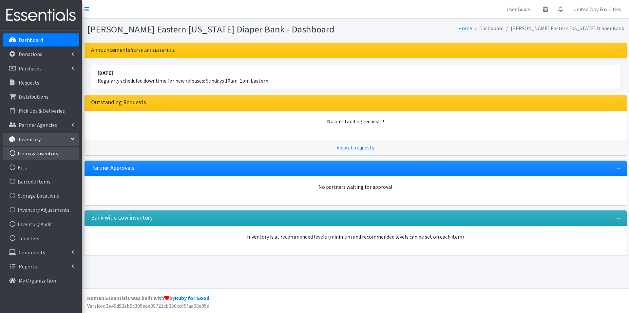  What do you see at coordinates (41, 224) in the screenshot?
I see `a: Inventory Audit` at bounding box center [41, 224].